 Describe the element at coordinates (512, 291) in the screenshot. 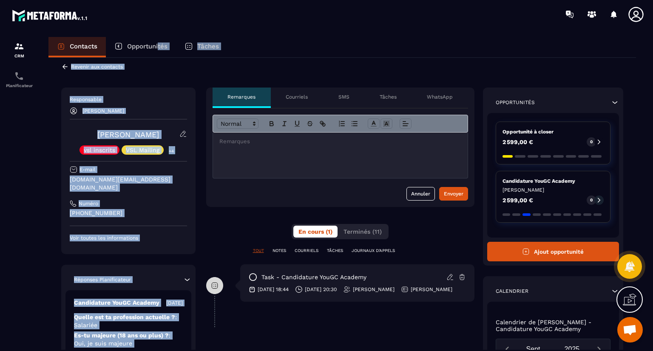

I see `p: Calendrier` at that location.